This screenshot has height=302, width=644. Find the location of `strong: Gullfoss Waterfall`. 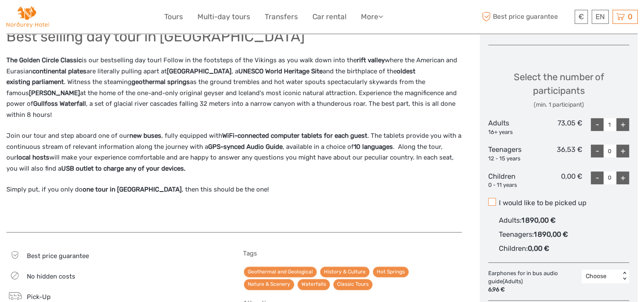

strong: Gullfoss Waterfall is located at coordinates (59, 103).